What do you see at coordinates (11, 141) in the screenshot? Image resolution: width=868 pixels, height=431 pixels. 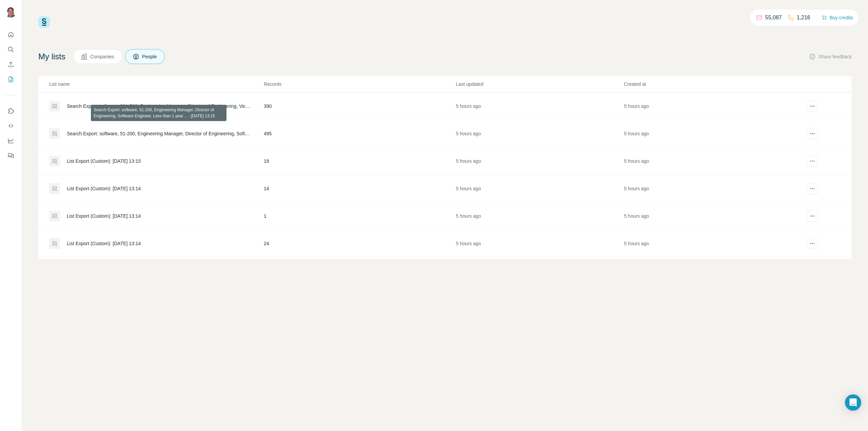 I see `button: Dashboard` at bounding box center [11, 141].